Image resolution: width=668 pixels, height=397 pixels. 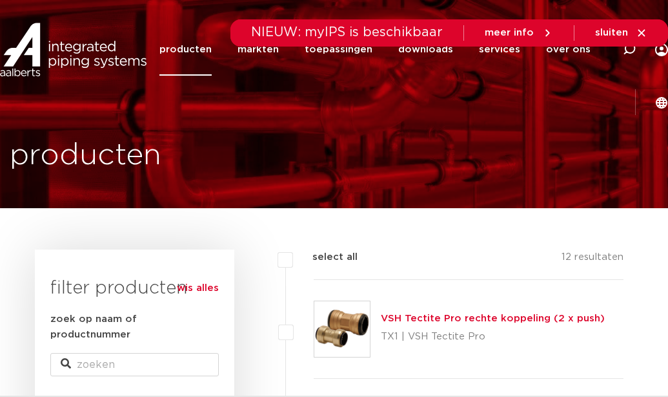 What do you see at coordinates (134, 364) in the screenshot?
I see `input: zoeken` at bounding box center [134, 364].